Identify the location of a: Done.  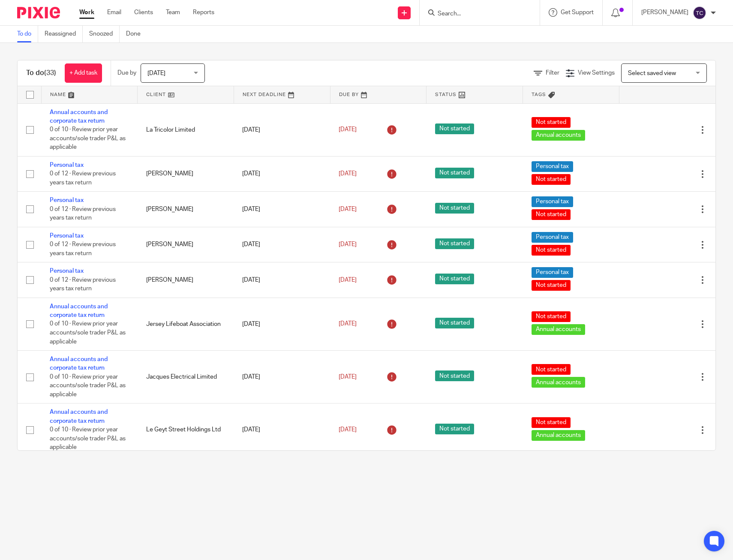
(136, 34).